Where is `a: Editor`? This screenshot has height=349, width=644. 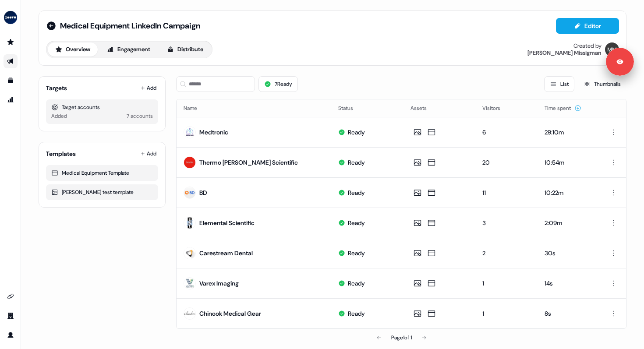 a: Editor is located at coordinates (587, 27).